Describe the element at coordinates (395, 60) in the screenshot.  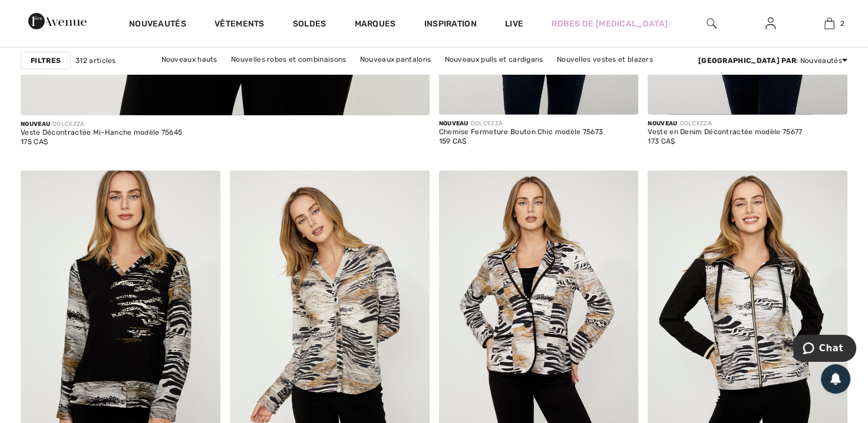
I see `a: Nouveaux pantalons` at that location.